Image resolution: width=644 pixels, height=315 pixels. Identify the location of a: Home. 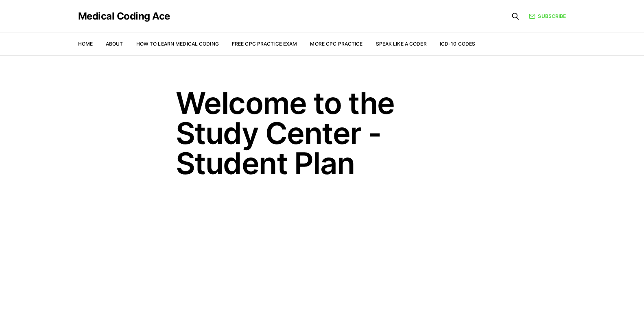
(85, 43).